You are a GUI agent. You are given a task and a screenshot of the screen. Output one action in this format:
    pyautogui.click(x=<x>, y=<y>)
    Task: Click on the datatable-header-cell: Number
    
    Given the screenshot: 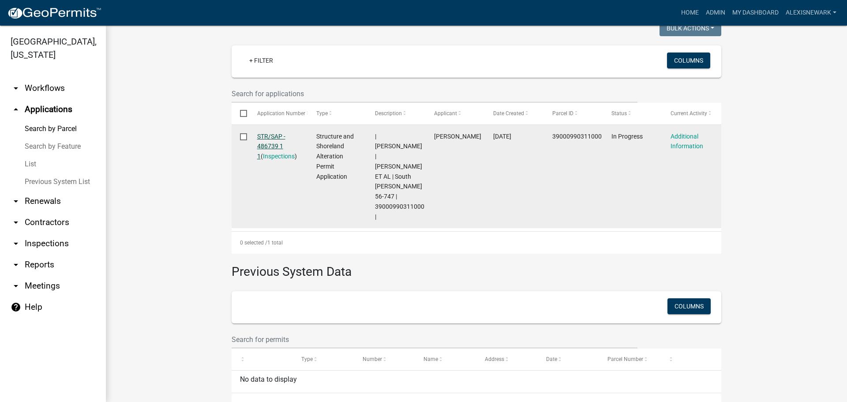 What is the action you would take?
    pyautogui.click(x=385, y=359)
    